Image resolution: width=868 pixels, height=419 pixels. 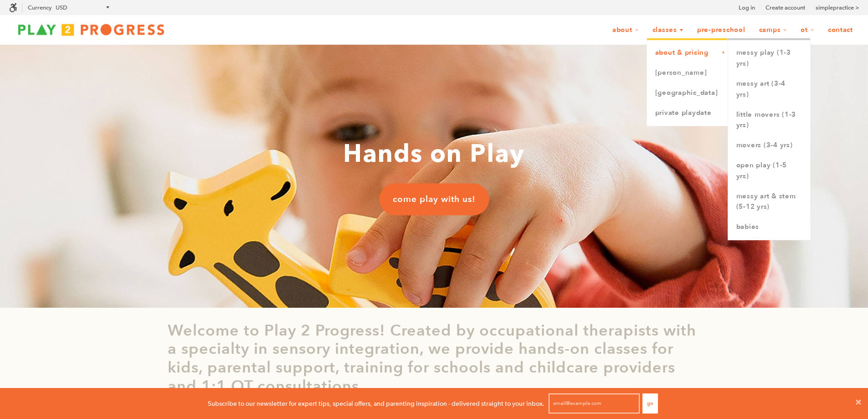 What do you see at coordinates (785, 8) in the screenshot?
I see `a: Create account` at bounding box center [785, 8].